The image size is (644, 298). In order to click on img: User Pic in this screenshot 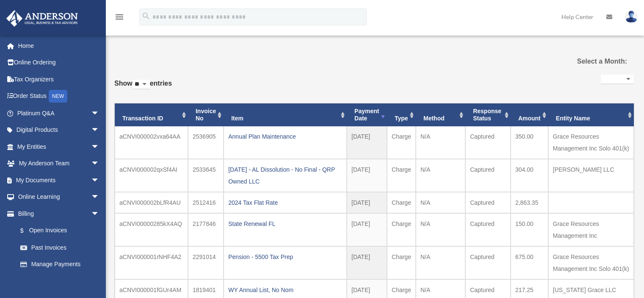, I will do `click(631, 16)`.